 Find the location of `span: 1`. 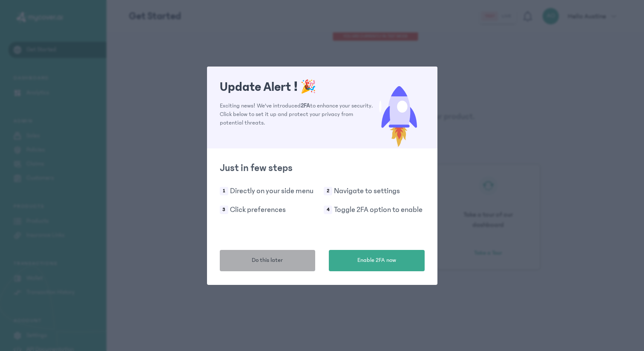

span: 1 is located at coordinates (224, 191).